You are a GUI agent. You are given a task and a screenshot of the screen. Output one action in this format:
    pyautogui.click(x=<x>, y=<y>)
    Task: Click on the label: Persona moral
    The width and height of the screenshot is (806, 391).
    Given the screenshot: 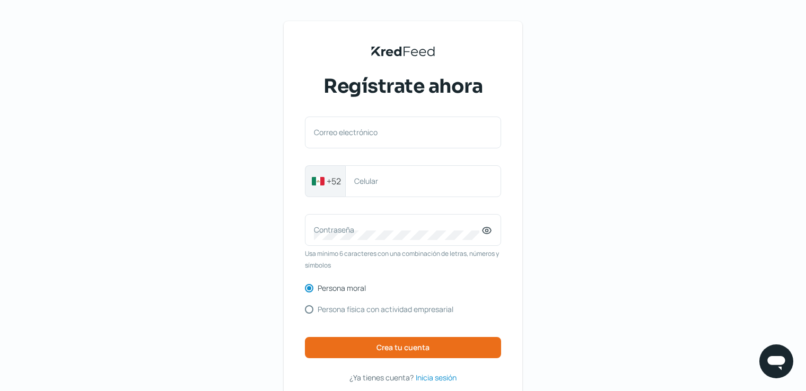 What is the action you would take?
    pyautogui.click(x=341, y=288)
    